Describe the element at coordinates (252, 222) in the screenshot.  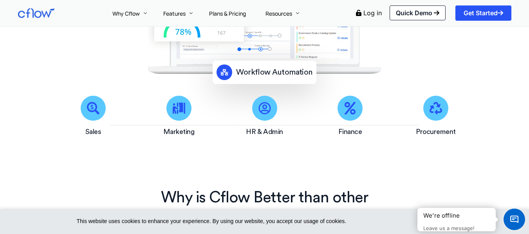
I see `span: This website uses cookies to enhance your experience. By using our website, you accept our usage ...` at that location.